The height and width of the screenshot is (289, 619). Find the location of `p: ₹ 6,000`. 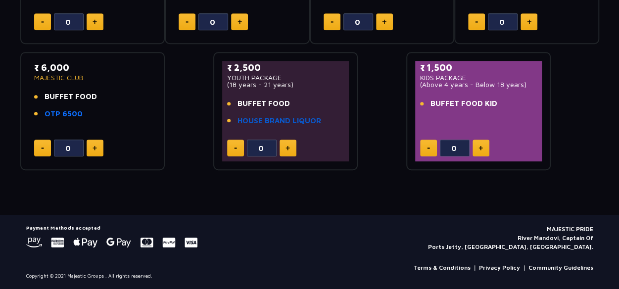

p: ₹ 6,000 is located at coordinates (92, 67).